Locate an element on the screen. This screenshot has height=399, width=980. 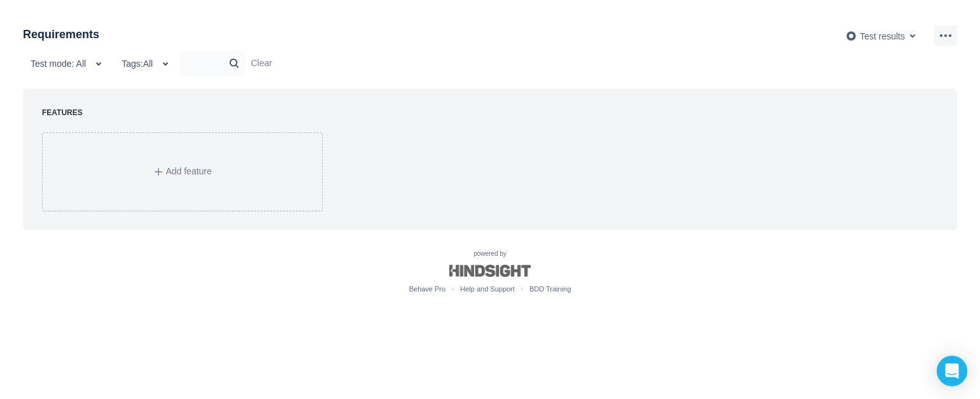
a: Help and Support is located at coordinates (488, 290).